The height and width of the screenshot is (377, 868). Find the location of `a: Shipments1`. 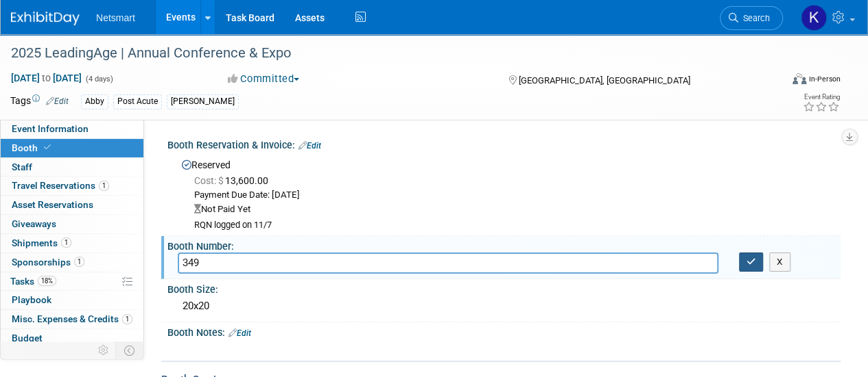

a: Shipments1 is located at coordinates (72, 244).